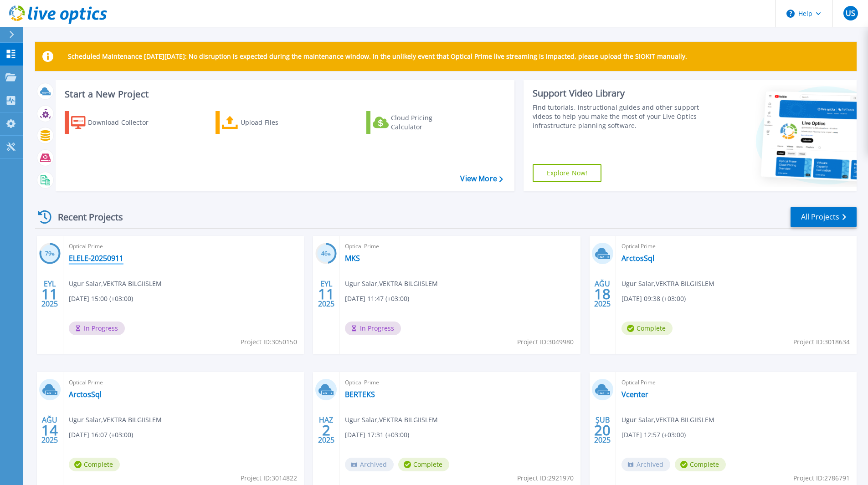 The width and height of the screenshot is (868, 485). I want to click on a: Vcenter, so click(635, 394).